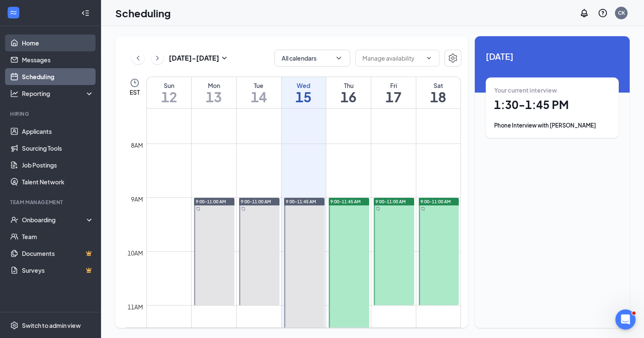 This screenshot has height=338, width=644. What do you see at coordinates (552, 105) in the screenshot?
I see `h1: 1:30 - 1:45 PM` at bounding box center [552, 105].